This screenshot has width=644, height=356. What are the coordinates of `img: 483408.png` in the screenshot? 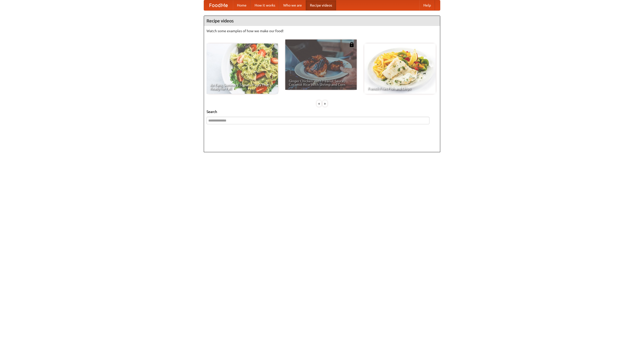 It's located at (352, 45).